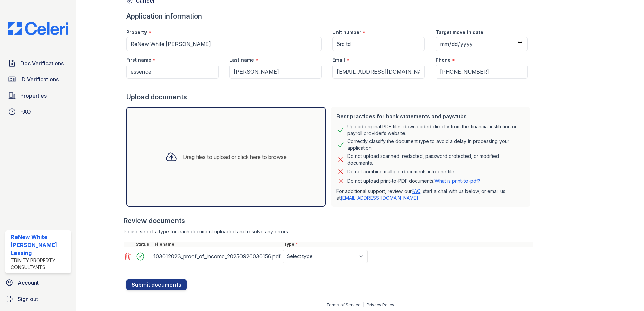  Describe the element at coordinates (431, 194) in the screenshot. I see `p: For additional support, review our , start a chat with us below, or email us at` at that location.